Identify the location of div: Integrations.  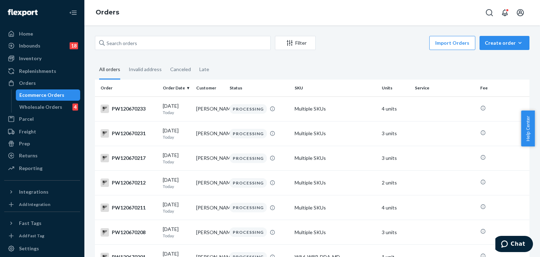
(34, 192).